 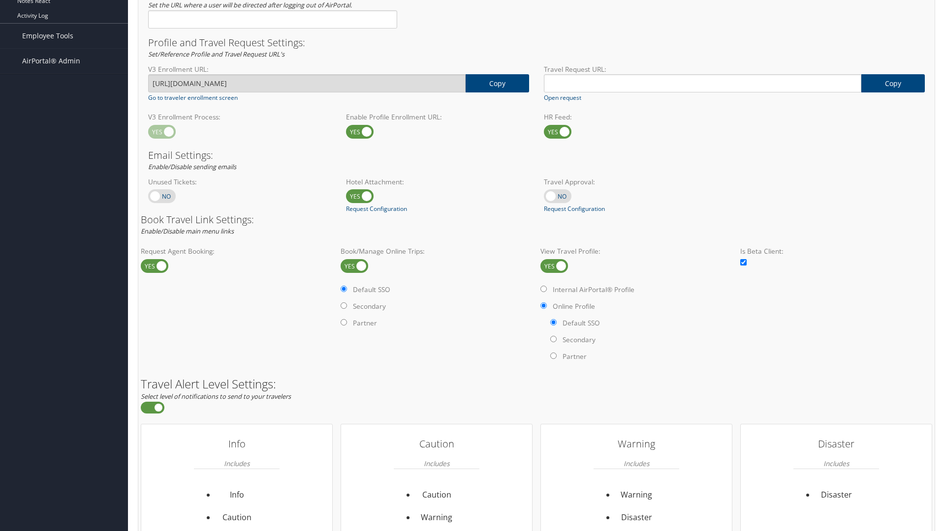 What do you see at coordinates (734, 69) in the screenshot?
I see `label: Travel Request URL:` at bounding box center [734, 69].